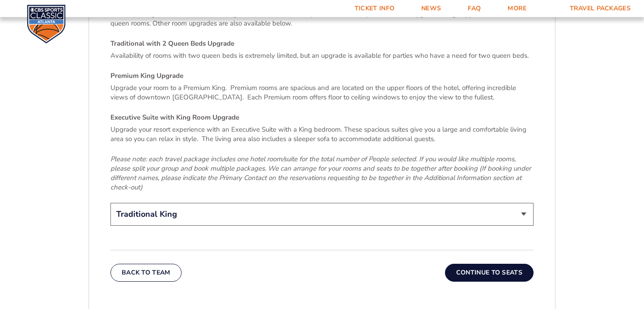 This screenshot has width=644, height=309. Describe the element at coordinates (322, 55) in the screenshot. I see `p: Availability of rooms with two queen beds is extremely limited, but an upgrade is available for p...` at that location.